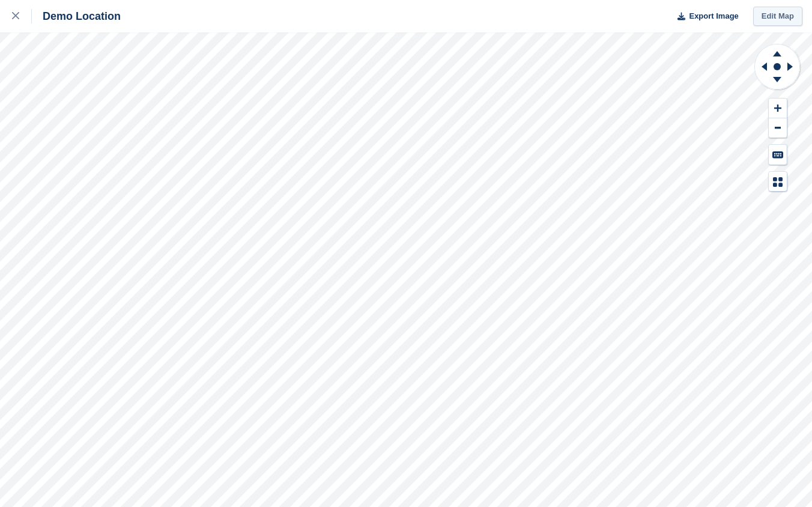 This screenshot has width=812, height=507. I want to click on button: Export Image, so click(705, 16).